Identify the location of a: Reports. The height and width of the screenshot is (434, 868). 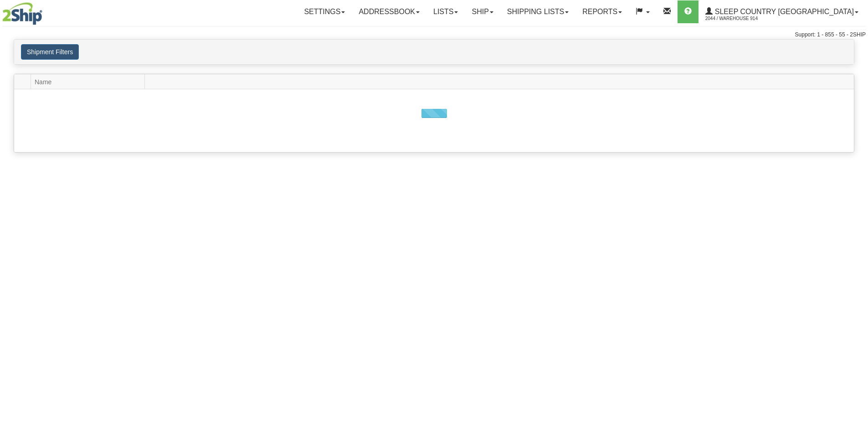
(602, 12).